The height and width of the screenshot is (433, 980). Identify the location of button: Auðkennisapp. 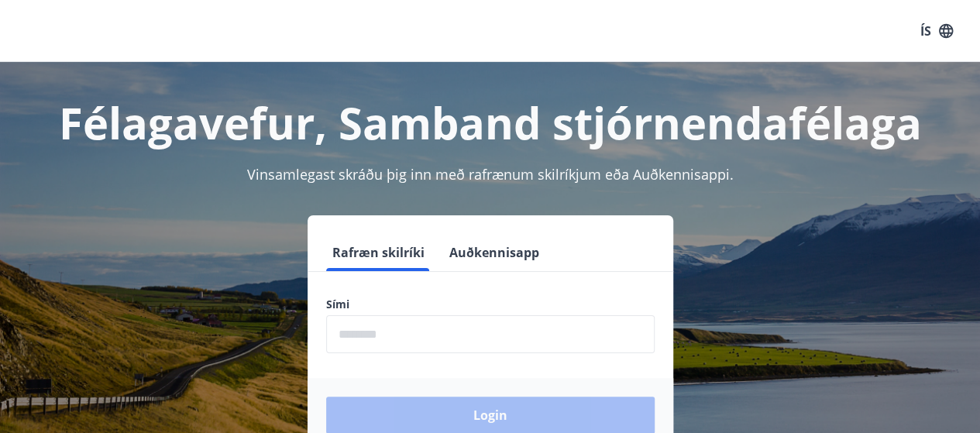
(494, 253).